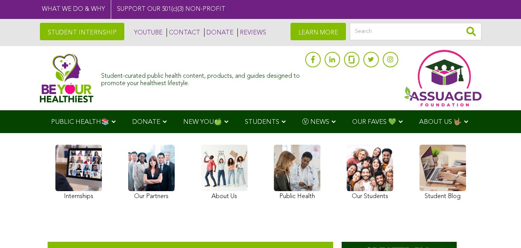 Image resolution: width=521 pixels, height=248 pixels. Describe the element at coordinates (374, 122) in the screenshot. I see `span: OUR FAVES 💚` at that location.